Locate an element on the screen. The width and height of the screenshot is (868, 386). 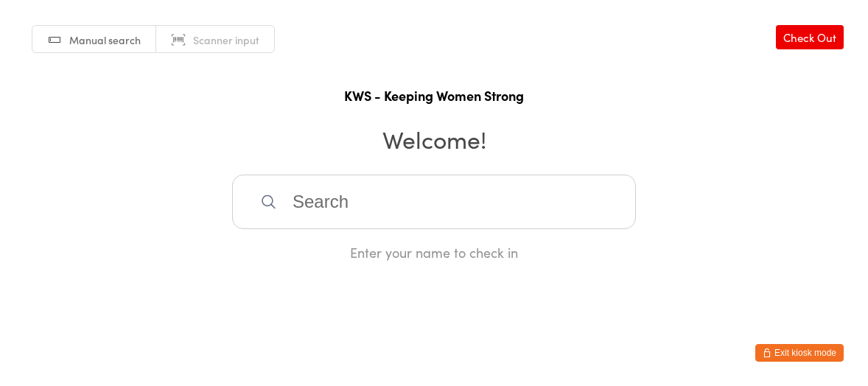
input: Search is located at coordinates (434, 202).